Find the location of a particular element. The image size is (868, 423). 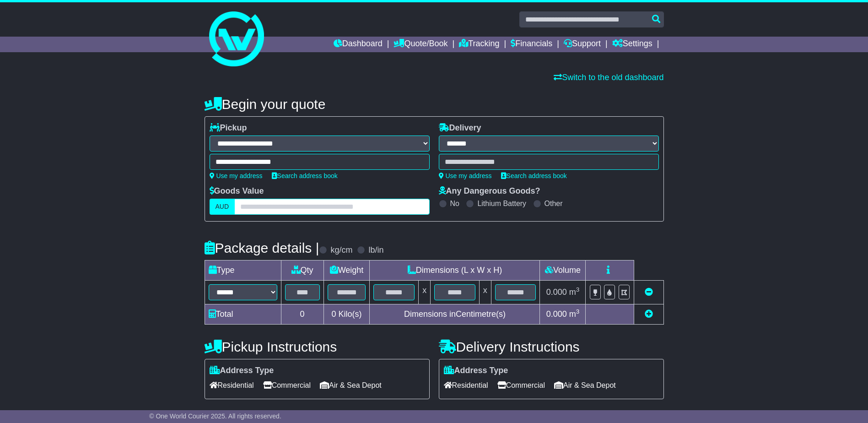

a: Switch to the old dashboard is located at coordinates (609, 77).